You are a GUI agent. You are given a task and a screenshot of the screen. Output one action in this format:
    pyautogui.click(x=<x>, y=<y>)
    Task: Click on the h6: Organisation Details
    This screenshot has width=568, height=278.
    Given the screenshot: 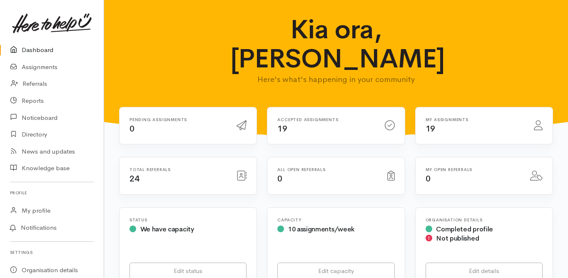 What is the action you would take?
    pyautogui.click(x=484, y=220)
    